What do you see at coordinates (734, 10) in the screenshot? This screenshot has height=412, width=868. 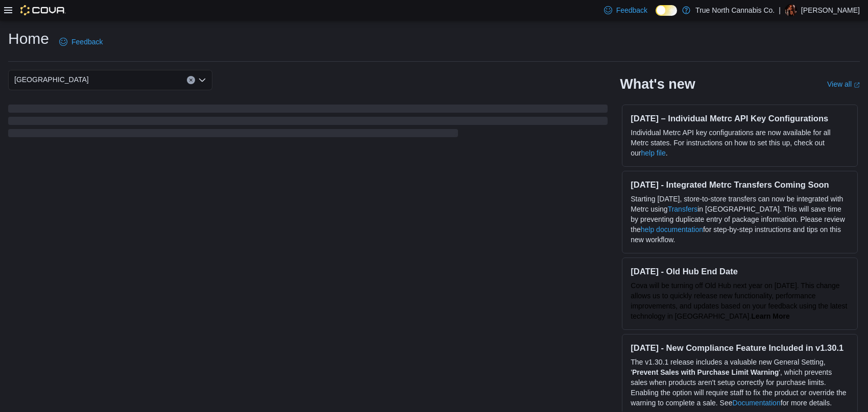 I see `p: True North Cannabis Co.` at bounding box center [734, 10].